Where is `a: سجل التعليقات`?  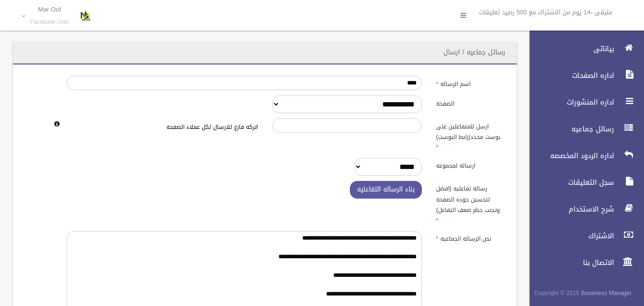
a: سجل التعليقات is located at coordinates (583, 183).